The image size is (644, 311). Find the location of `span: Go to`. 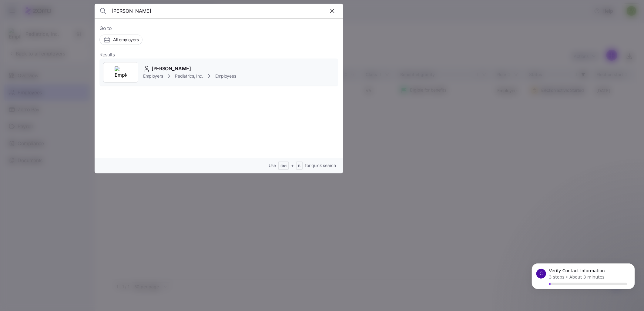

span: Go to is located at coordinates (219, 28).